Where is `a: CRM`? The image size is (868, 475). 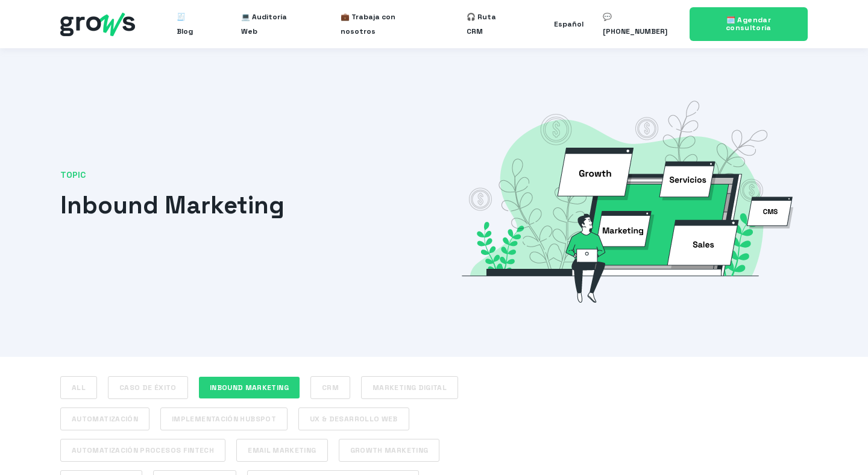
a: CRM is located at coordinates (330, 387).